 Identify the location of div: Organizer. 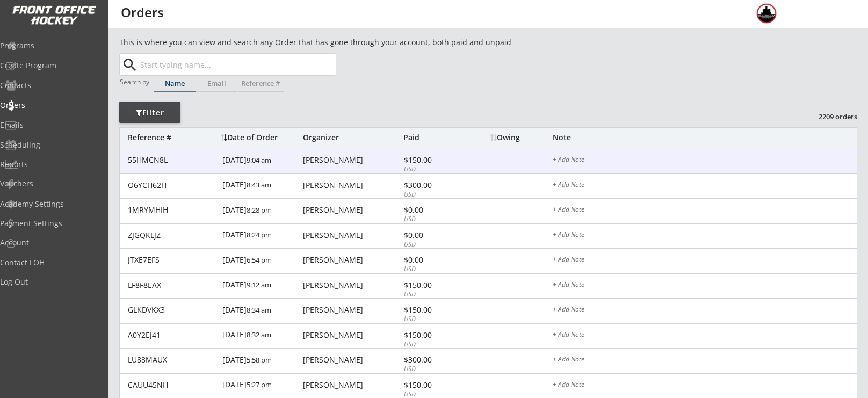
(352, 137).